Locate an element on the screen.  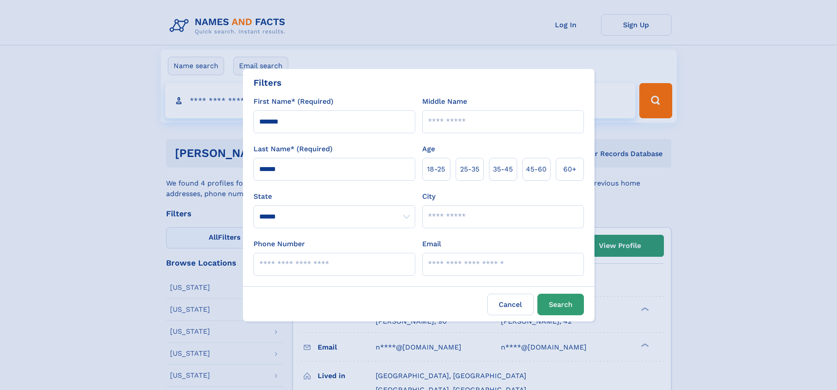
label: Middle Name is located at coordinates (444, 101).